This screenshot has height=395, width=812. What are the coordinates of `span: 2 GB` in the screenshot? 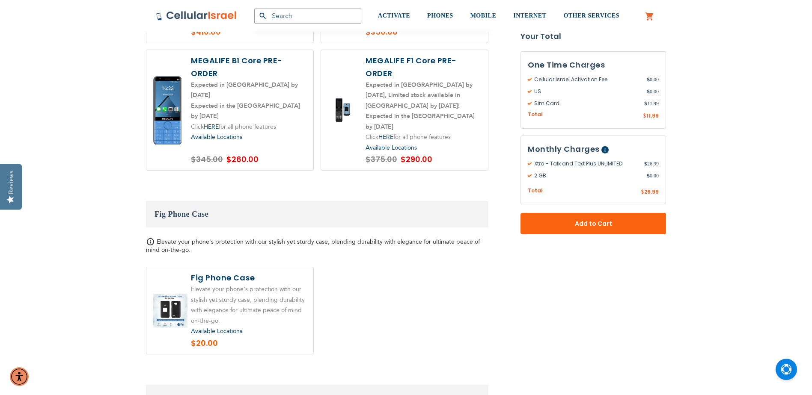 It's located at (587, 176).